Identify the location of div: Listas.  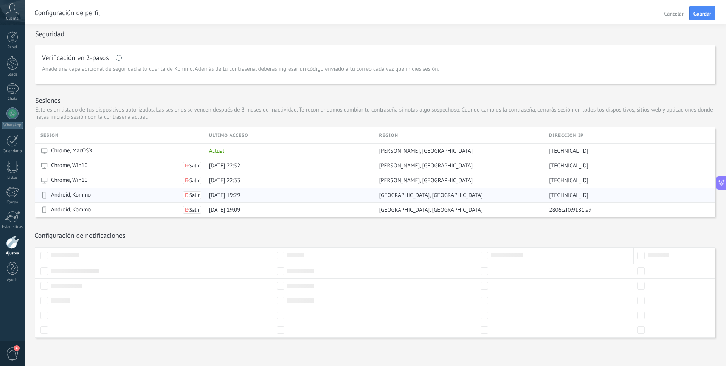
(12, 178).